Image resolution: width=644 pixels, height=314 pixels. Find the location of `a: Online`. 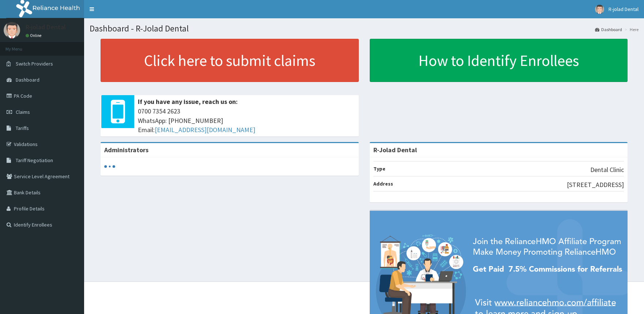

a: Online is located at coordinates (34, 35).